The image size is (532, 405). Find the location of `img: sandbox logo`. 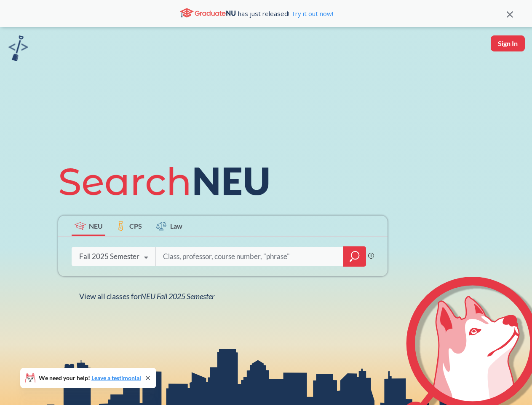

img: sandbox logo is located at coordinates (18, 48).